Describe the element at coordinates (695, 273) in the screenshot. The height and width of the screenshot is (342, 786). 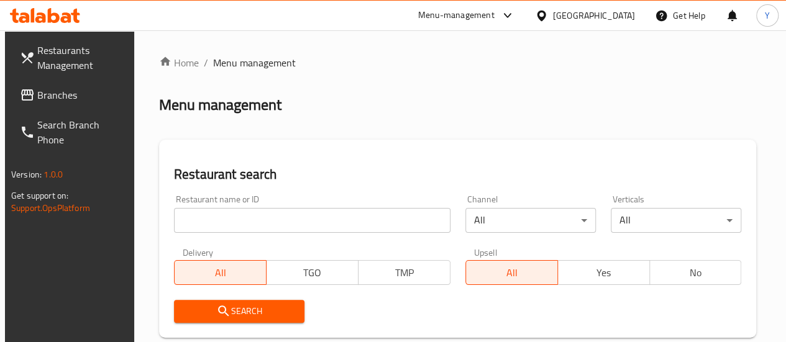
I see `button: No` at that location.